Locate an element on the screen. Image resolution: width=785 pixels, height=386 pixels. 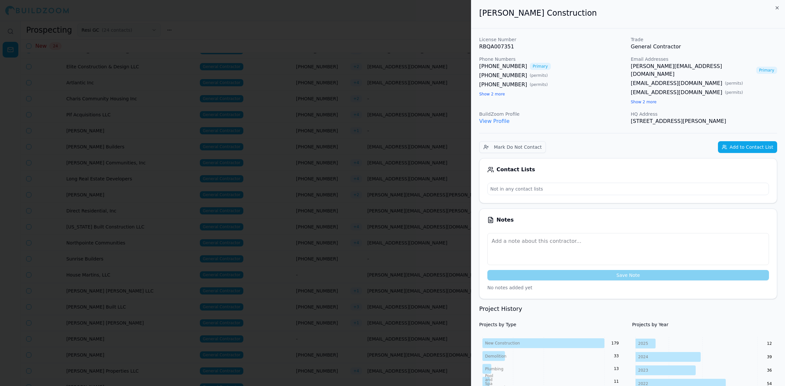
tspan: Spa is located at coordinates (489, 384).